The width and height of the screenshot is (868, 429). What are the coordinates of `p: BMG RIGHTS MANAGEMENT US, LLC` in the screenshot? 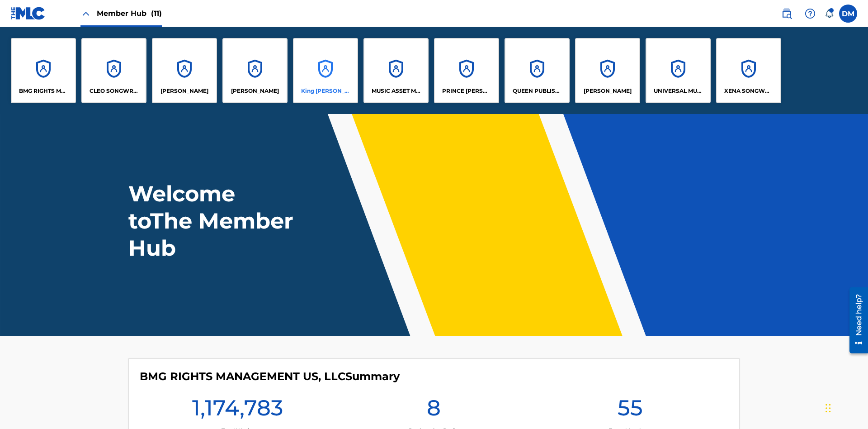 It's located at (43, 91).